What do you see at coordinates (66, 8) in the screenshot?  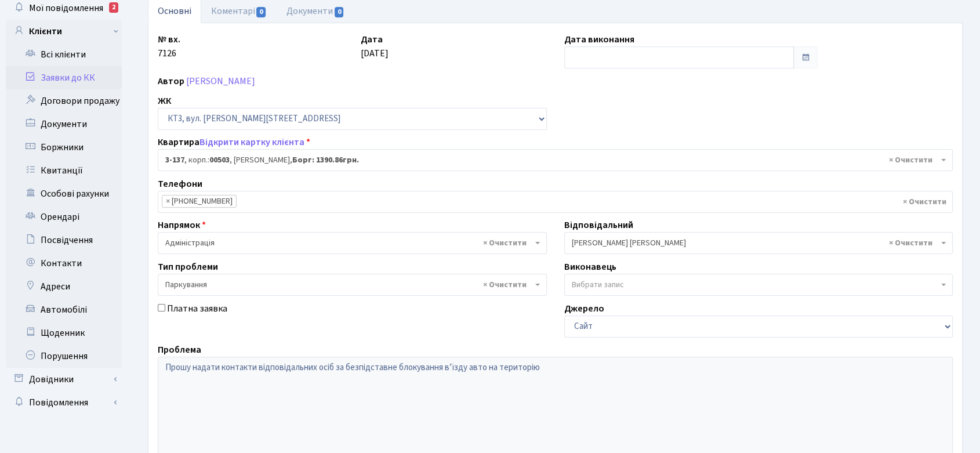 I see `span: Мої повідомлення` at bounding box center [66, 8].